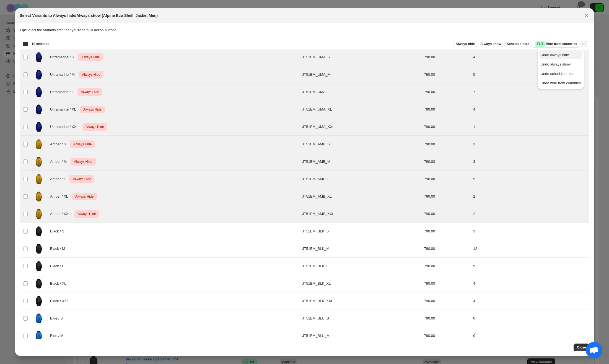  I want to click on span: 10 selected, so click(40, 44).